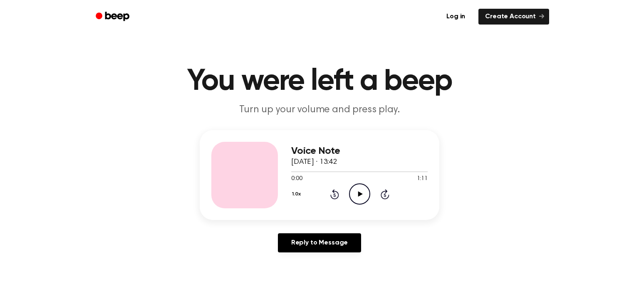 Image resolution: width=639 pixels, height=289 pixels. What do you see at coordinates (113, 17) in the screenshot?
I see `a: Beep` at bounding box center [113, 17].